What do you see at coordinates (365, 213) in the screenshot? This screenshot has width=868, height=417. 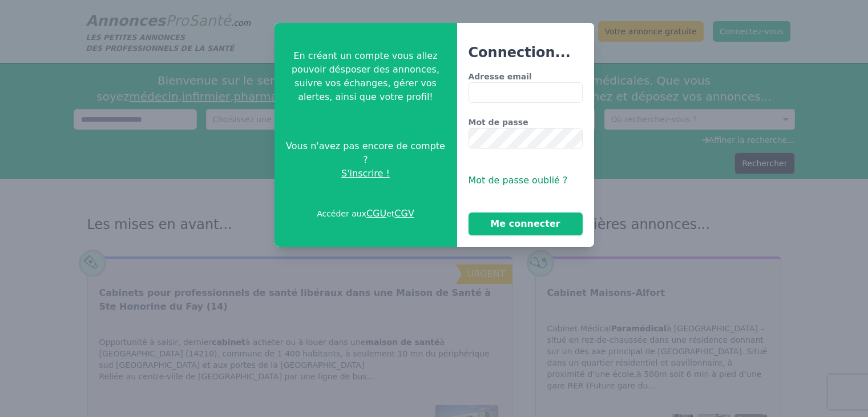 I see `p: Accéder aux et` at bounding box center [365, 213].